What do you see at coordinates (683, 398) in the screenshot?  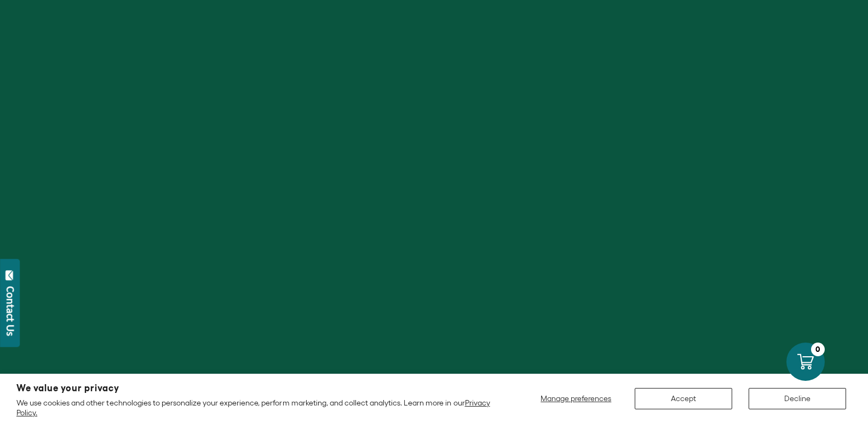 I see `button: Accept` at bounding box center [683, 398].